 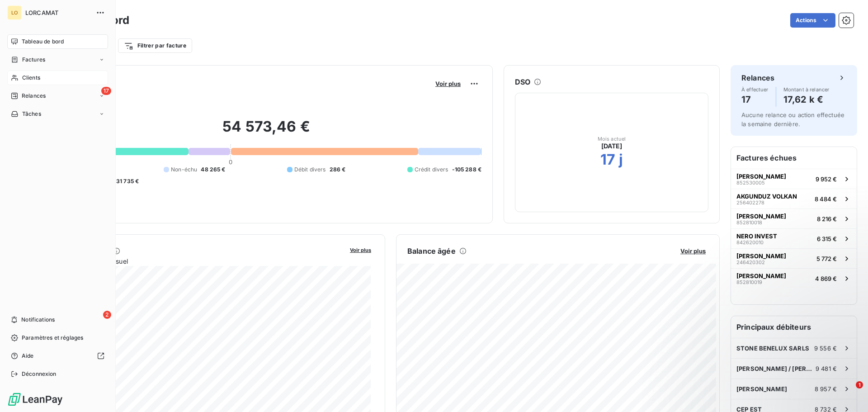 I want to click on span: Paramètres et réglages, so click(x=52, y=337).